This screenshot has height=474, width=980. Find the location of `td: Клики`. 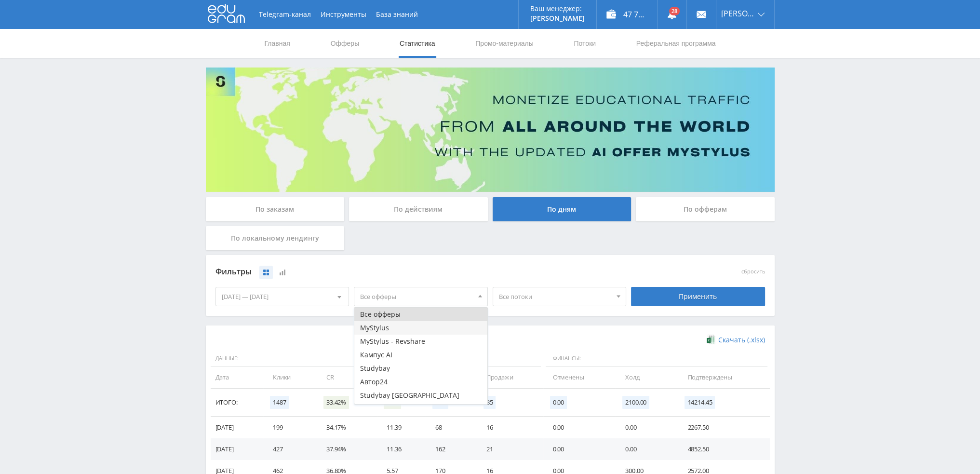

td: Клики is located at coordinates (290, 377).